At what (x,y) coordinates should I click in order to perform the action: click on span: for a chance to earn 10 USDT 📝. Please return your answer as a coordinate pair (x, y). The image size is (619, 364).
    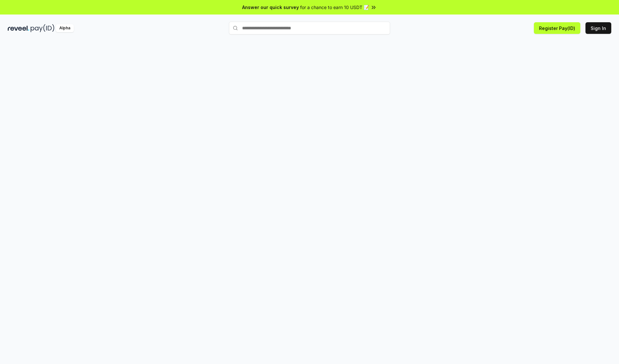
    Looking at the image, I should click on (335, 7).